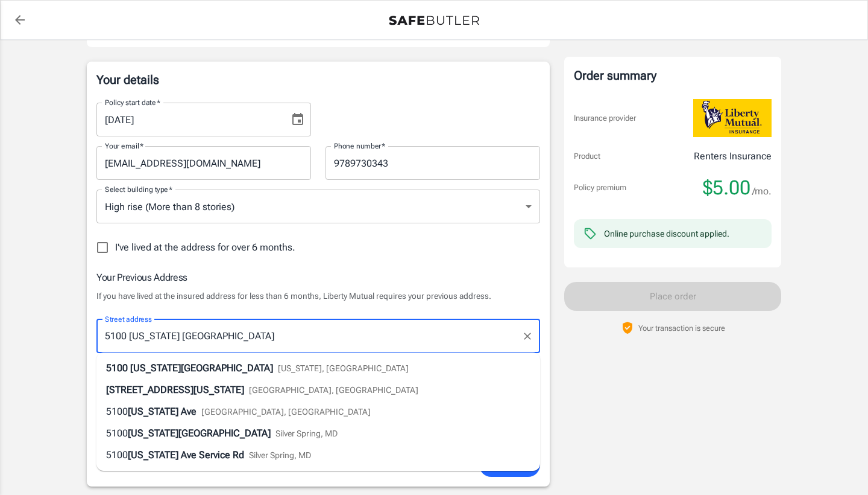 The width and height of the screenshot is (868, 495). What do you see at coordinates (318, 277) in the screenshot?
I see `h6: Your Previous Address` at bounding box center [318, 277].